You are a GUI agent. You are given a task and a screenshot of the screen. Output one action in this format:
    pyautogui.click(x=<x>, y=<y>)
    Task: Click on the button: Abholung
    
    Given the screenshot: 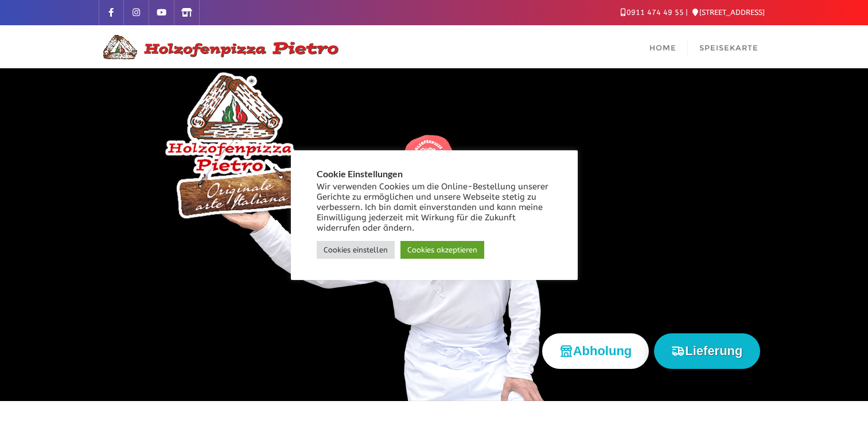 What is the action you would take?
    pyautogui.click(x=595, y=350)
    